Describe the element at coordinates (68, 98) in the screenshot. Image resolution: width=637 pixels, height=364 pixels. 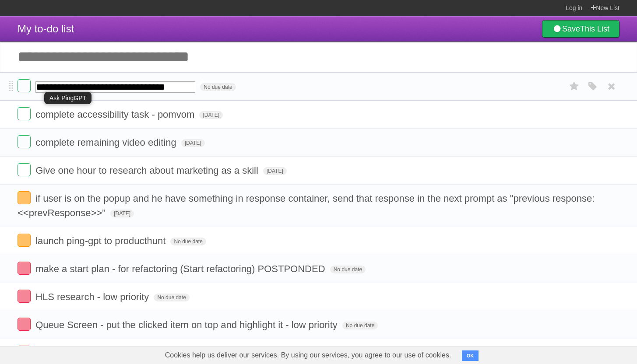
I see `div: Ask PingGPT` at that location.